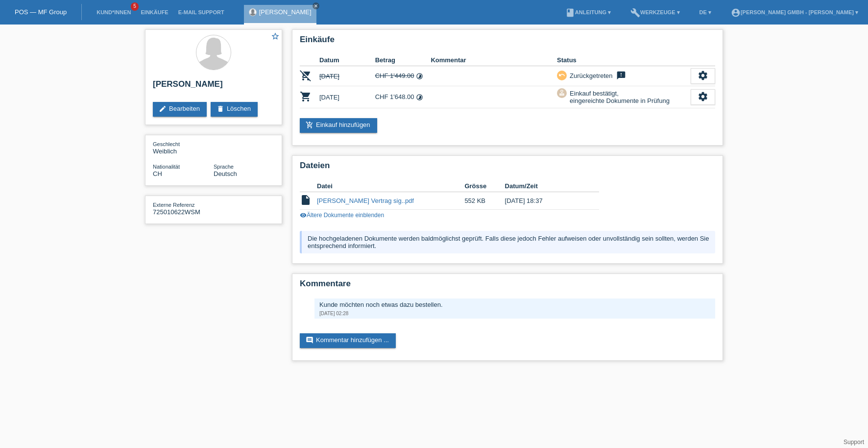 The width and height of the screenshot is (868, 448). I want to click on i: delete, so click(221, 109).